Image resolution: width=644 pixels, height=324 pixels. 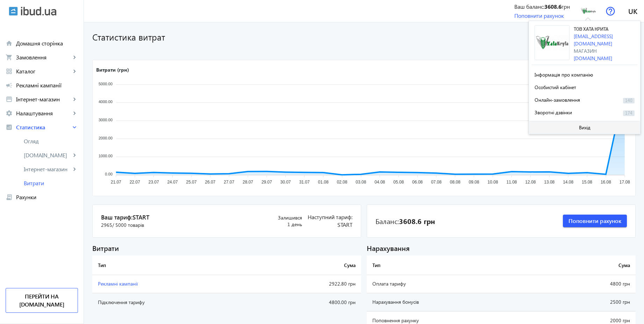 I want to click on tspan: 0.00, so click(x=109, y=174).